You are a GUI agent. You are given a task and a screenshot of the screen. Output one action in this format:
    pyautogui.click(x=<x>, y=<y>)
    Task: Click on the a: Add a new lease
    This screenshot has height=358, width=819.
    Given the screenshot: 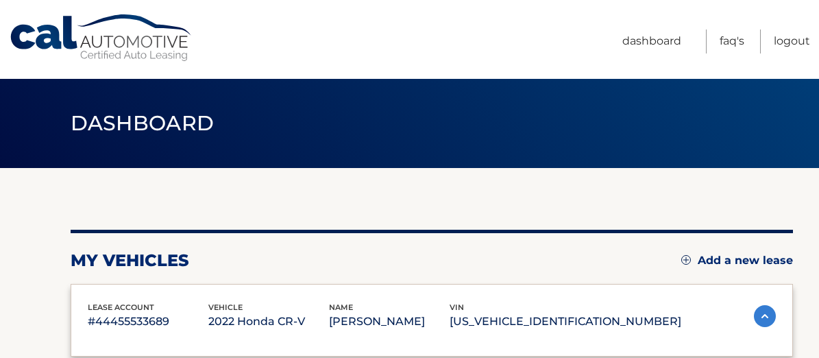 What is the action you would take?
    pyautogui.click(x=737, y=261)
    